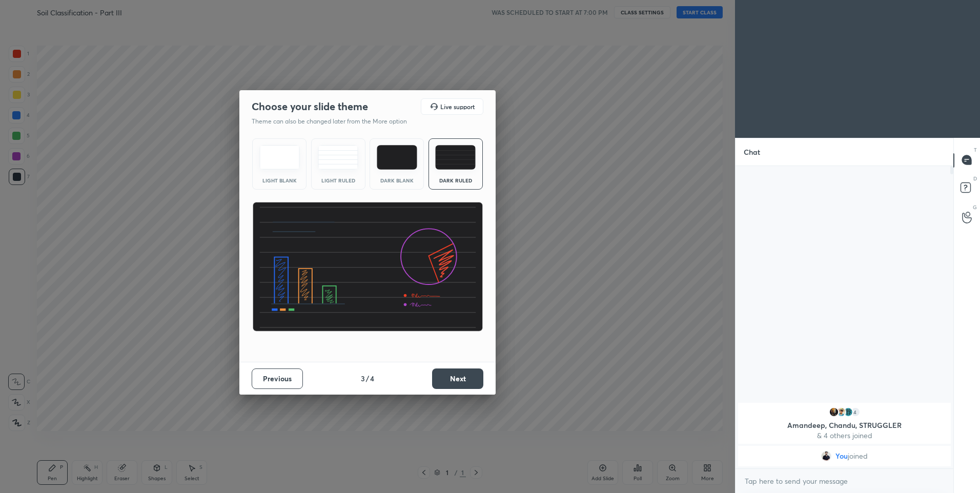 The height and width of the screenshot is (493, 980). I want to click on button: Previous, so click(277, 379).